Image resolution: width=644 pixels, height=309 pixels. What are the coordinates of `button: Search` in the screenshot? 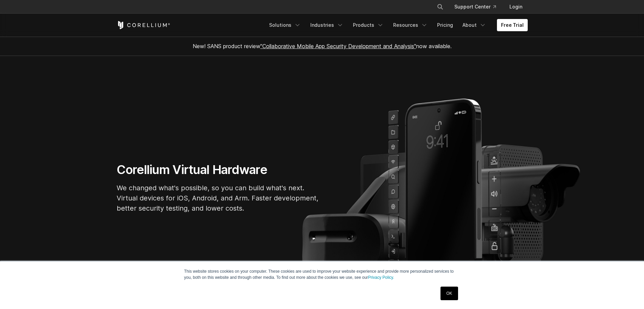 It's located at (440, 7).